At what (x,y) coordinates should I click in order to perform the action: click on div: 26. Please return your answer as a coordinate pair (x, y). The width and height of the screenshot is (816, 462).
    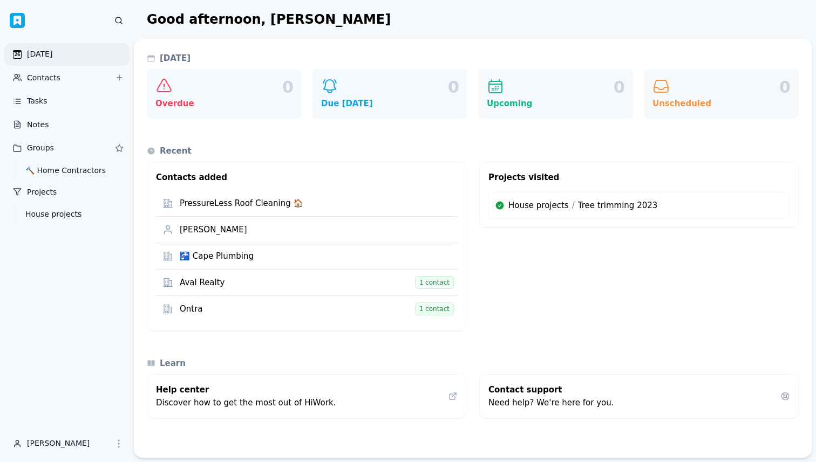
    Looking at the image, I should click on (17, 55).